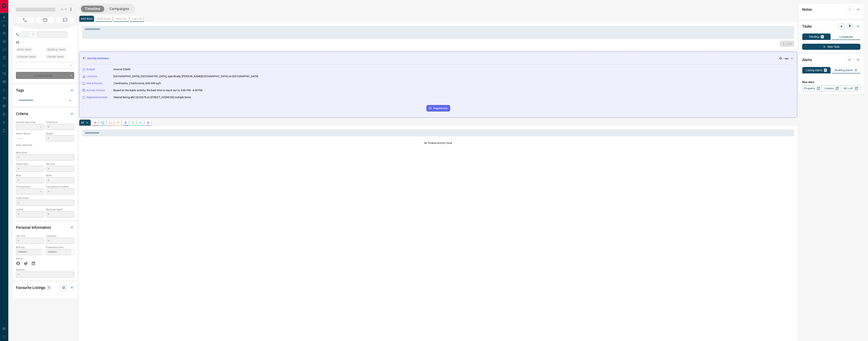 The width and height of the screenshot is (868, 341). Describe the element at coordinates (45, 228) in the screenshot. I see `div: Personal Information` at that location.